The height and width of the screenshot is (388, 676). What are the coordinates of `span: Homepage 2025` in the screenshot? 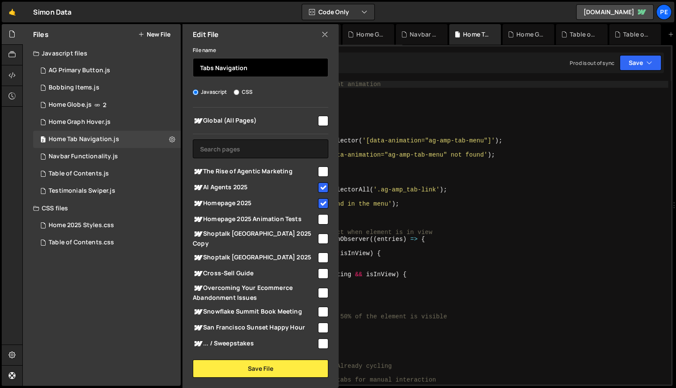 It's located at (255, 203).